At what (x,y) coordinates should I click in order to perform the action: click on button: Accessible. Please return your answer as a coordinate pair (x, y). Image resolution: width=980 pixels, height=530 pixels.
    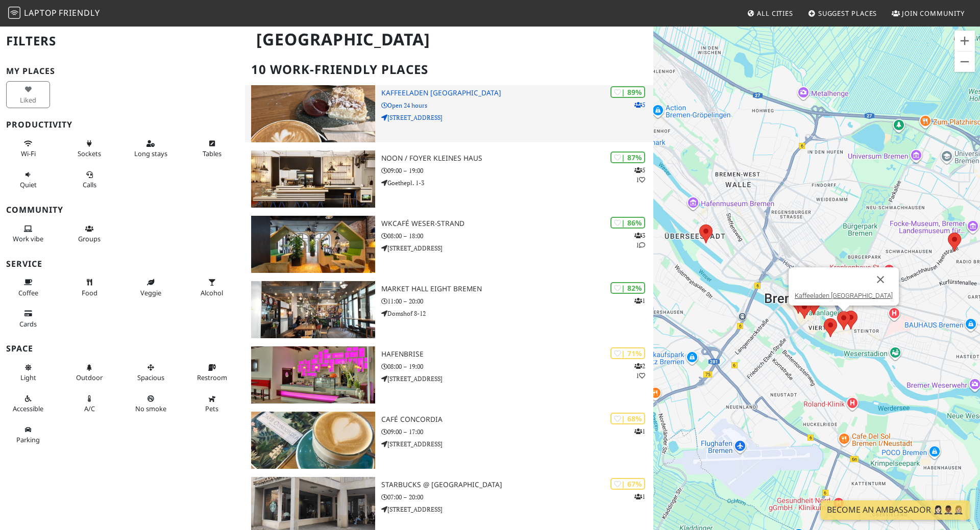
    Looking at the image, I should click on (28, 403).